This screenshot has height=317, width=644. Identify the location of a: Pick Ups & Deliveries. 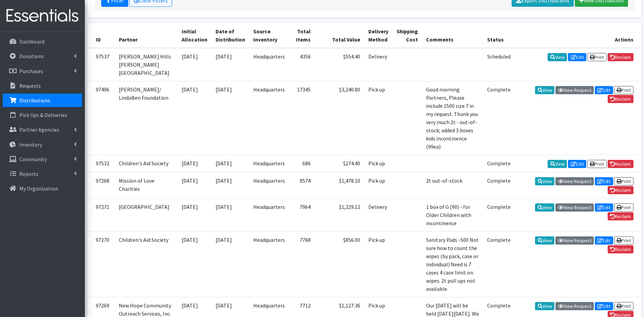
(43, 115).